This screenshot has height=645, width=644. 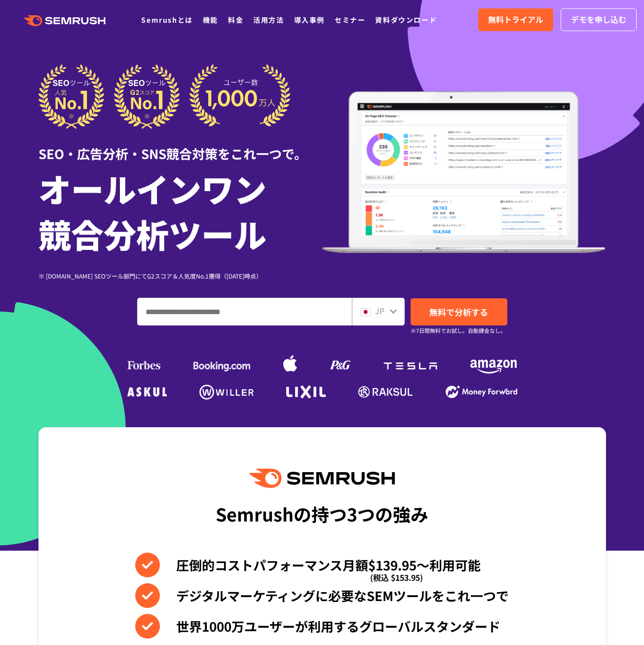 I want to click on span: 無料で分析する, so click(x=458, y=311).